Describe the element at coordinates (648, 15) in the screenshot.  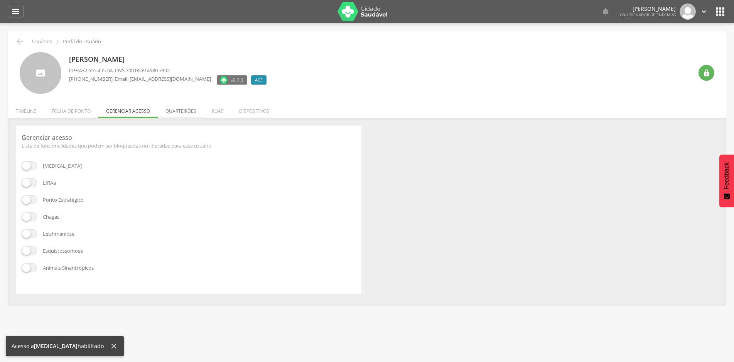
I see `span: Coordenador de Endemias` at that location.